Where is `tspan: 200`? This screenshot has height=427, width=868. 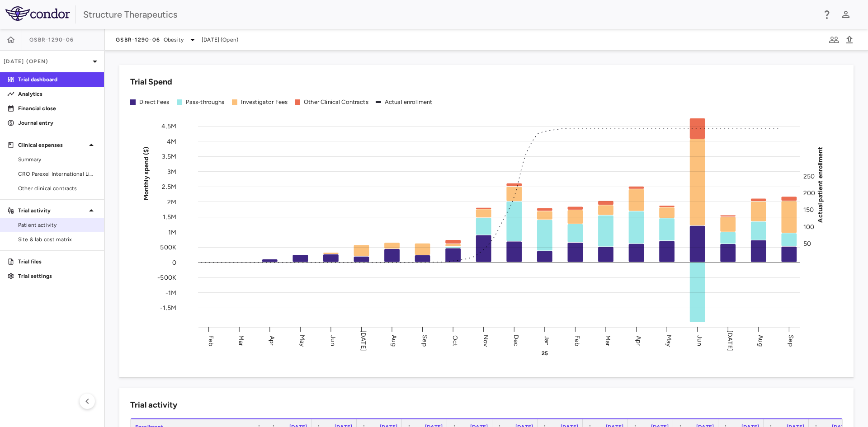
tspan: 200 is located at coordinates (809, 193).